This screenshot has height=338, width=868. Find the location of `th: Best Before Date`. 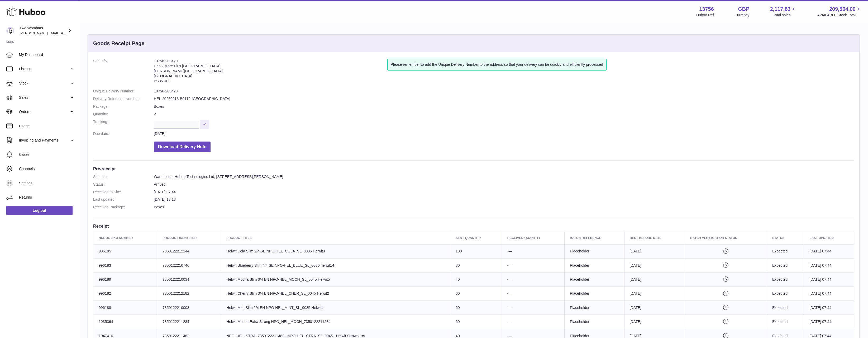

th: Best Before Date is located at coordinates (654, 238).